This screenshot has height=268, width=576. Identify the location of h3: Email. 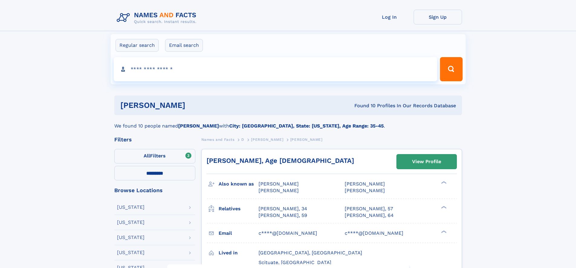
(238, 233).